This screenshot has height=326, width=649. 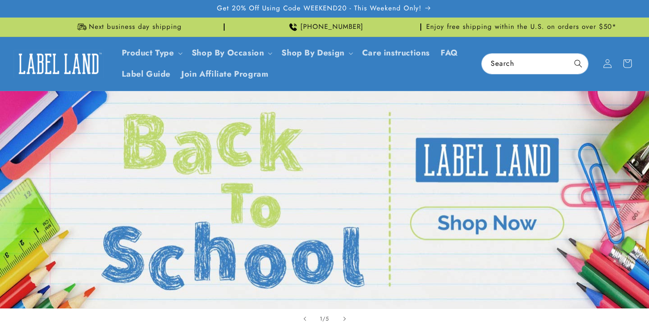 I want to click on a: Join Affiliate Program, so click(x=225, y=74).